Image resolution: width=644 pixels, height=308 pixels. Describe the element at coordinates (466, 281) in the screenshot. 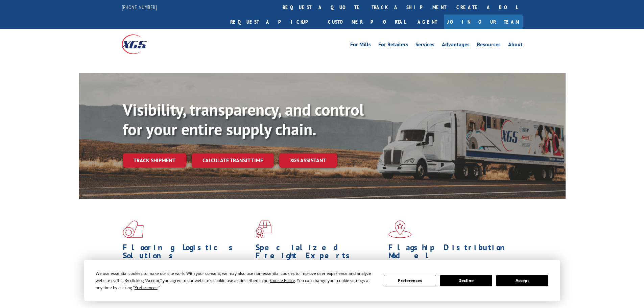

I see `button: Decline` at that location.